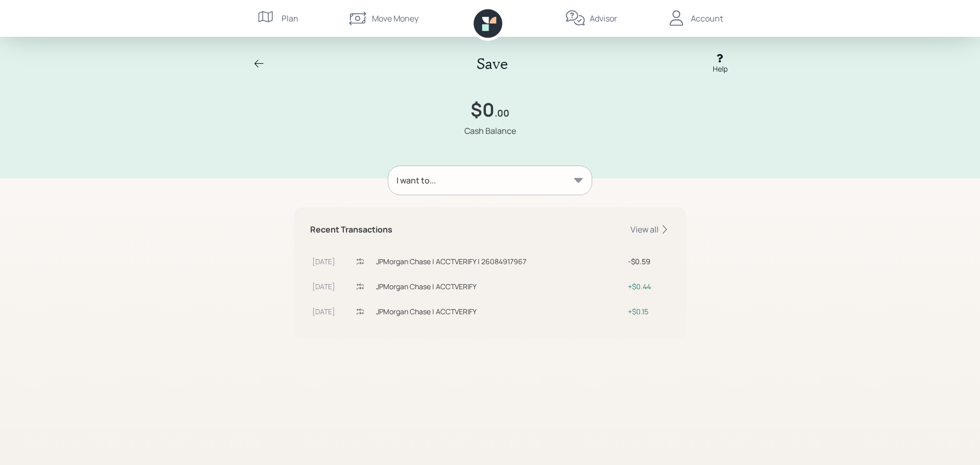  I want to click on h4: .00, so click(502, 114).